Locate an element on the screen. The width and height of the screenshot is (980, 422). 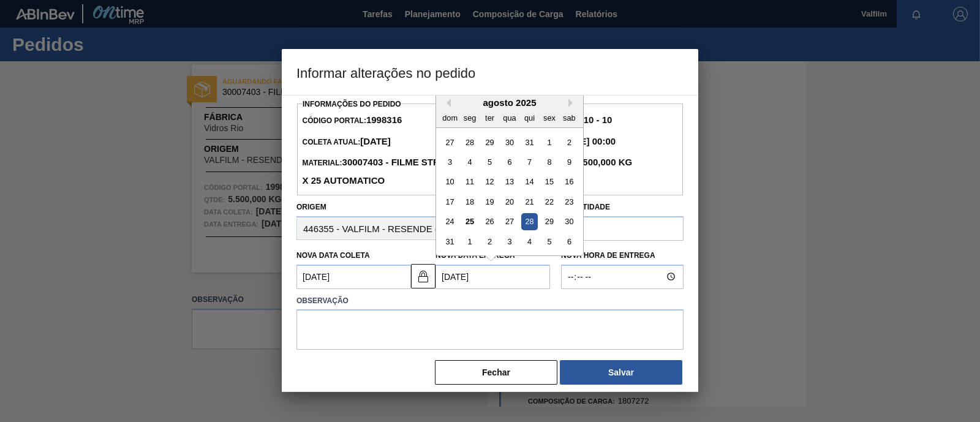
div: Choose segunda-feira, 25 de agosto de 2025 is located at coordinates (470, 222).